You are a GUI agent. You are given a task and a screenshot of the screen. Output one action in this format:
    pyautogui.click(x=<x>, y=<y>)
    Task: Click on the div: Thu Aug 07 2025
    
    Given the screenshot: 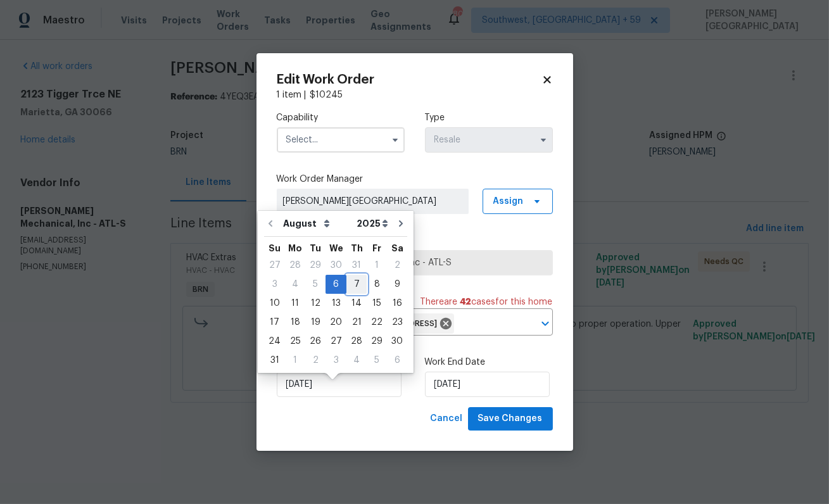 What is the action you would take?
    pyautogui.click(x=356, y=285)
    